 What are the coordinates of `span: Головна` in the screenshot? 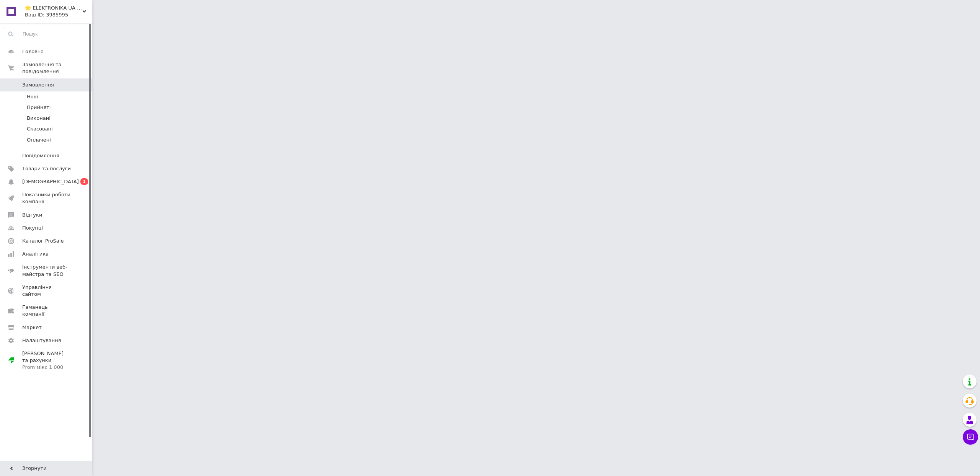 It's located at (33, 52).